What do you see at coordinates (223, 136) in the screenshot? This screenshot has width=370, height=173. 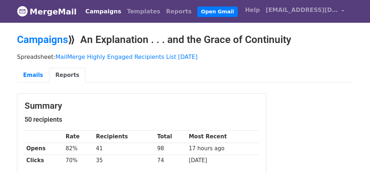 I see `th: Most Recent` at bounding box center [223, 136].